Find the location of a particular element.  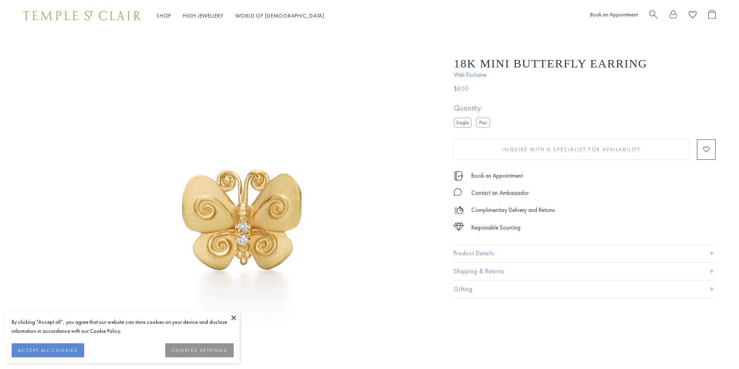

div: Contact an Ambassador is located at coordinates (500, 193).